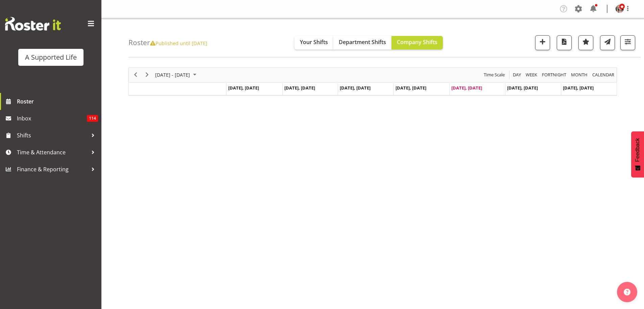 This screenshot has height=309, width=644. Describe the element at coordinates (517, 75) in the screenshot. I see `span: Day` at that location.